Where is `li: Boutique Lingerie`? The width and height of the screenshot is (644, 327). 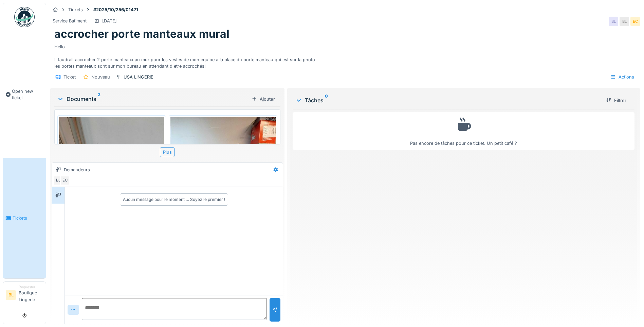
li: Boutique Lingerie is located at coordinates (31, 295).